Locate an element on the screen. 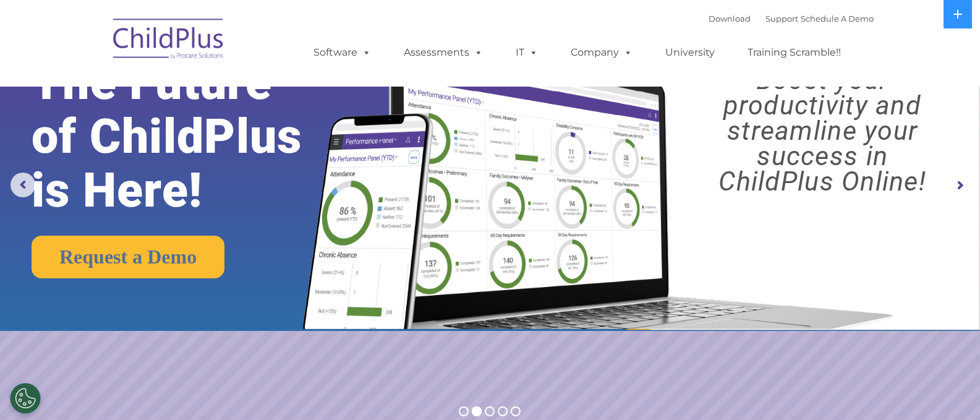 The width and height of the screenshot is (980, 420). img: ChildPlus by Procare Solutions is located at coordinates (169, 41).